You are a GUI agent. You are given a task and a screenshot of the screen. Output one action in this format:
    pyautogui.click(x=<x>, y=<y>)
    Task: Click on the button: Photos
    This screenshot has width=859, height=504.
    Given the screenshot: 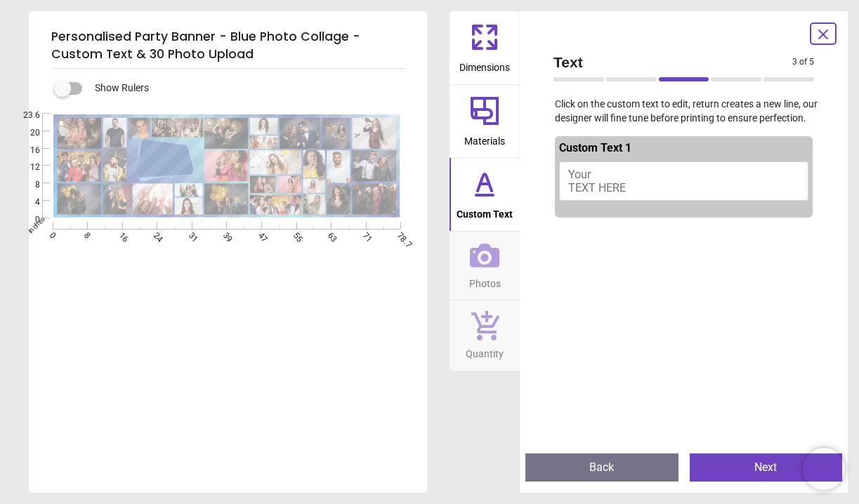 What is the action you would take?
    pyautogui.click(x=485, y=266)
    